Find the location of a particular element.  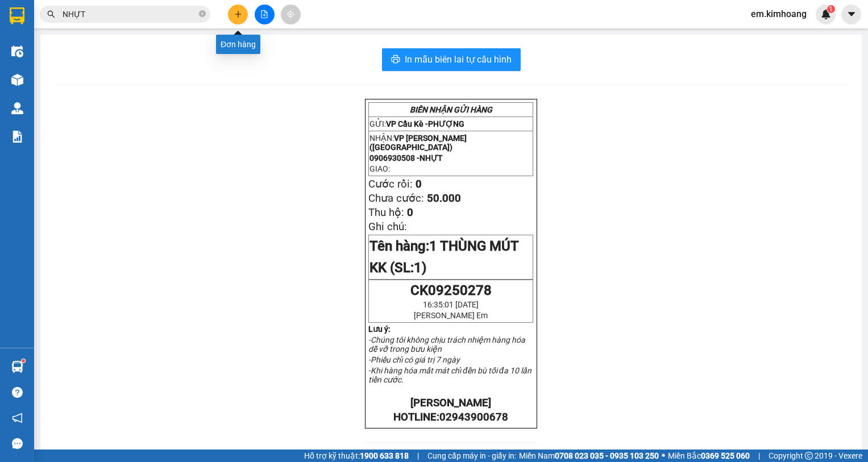

input: Tìm tên, số ĐT hoặc mã đơn is located at coordinates (130, 14).